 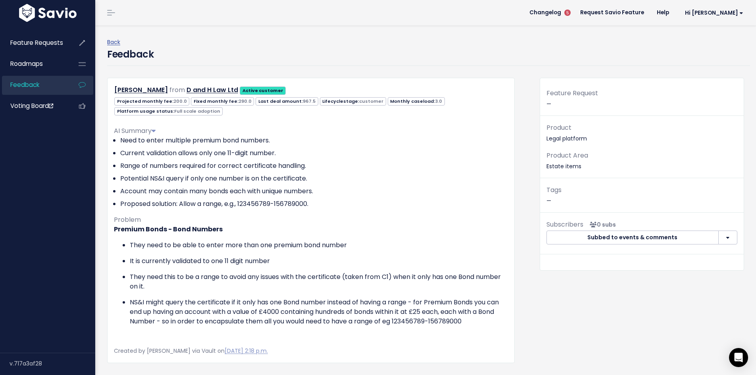 I want to click on a: Roadmaps, so click(x=34, y=64).